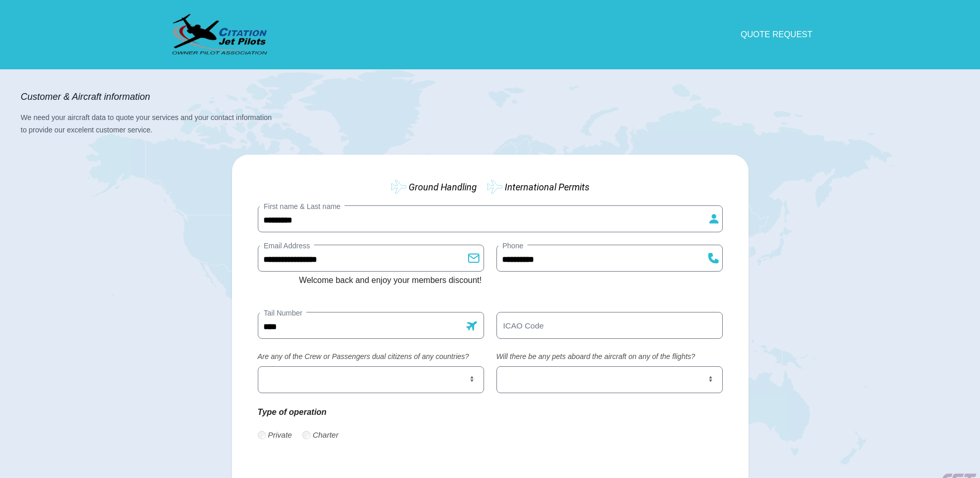  Describe the element at coordinates (280, 434) in the screenshot. I see `label: Private` at that location.